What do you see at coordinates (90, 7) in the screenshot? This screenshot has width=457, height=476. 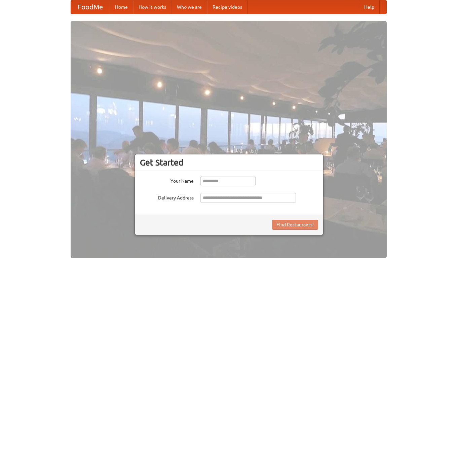 I see `a: FoodMe` at bounding box center [90, 7].